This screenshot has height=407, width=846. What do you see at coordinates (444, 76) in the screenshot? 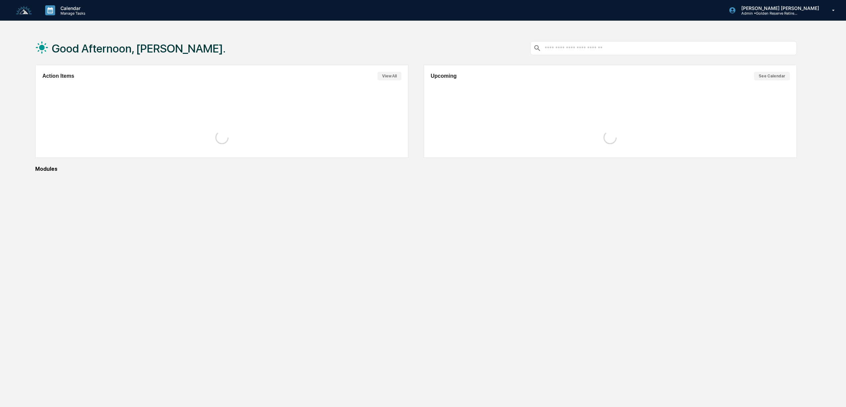
I see `h2: Upcoming` at bounding box center [444, 76].